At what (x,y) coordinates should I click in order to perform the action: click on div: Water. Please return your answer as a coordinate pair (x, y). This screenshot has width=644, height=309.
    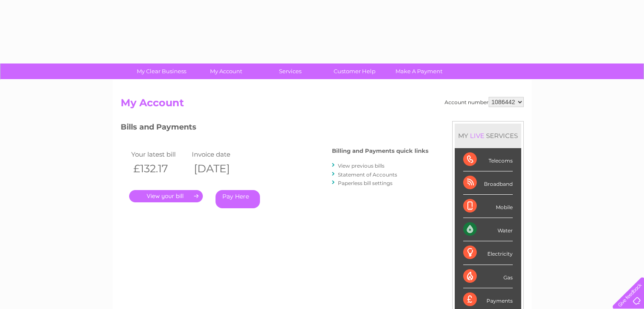
    Looking at the image, I should click on (488, 230).